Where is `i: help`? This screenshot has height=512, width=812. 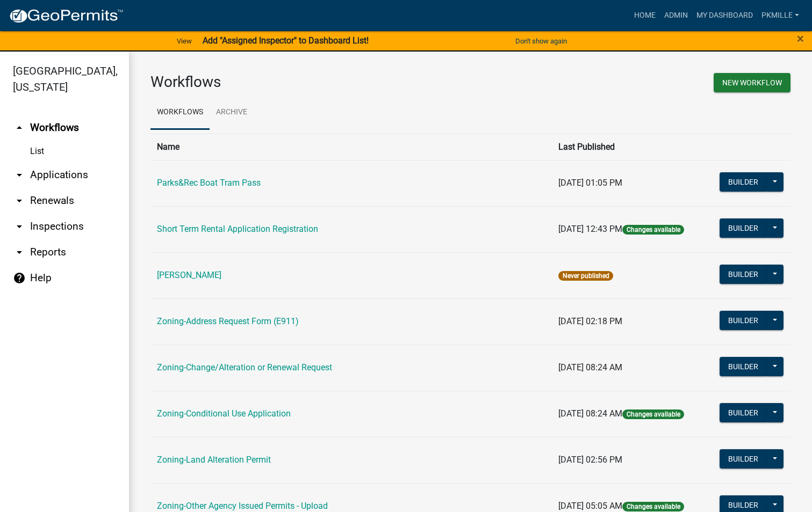 i: help is located at coordinates (19, 278).